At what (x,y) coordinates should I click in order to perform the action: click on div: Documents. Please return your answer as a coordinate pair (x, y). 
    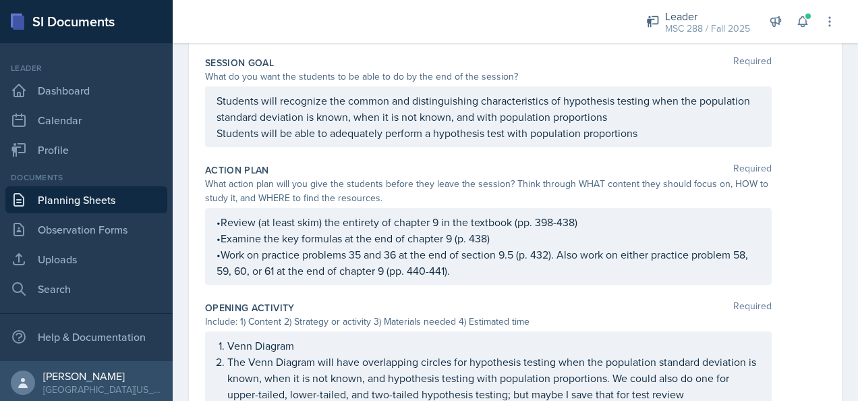
    Looking at the image, I should click on (86, 177).